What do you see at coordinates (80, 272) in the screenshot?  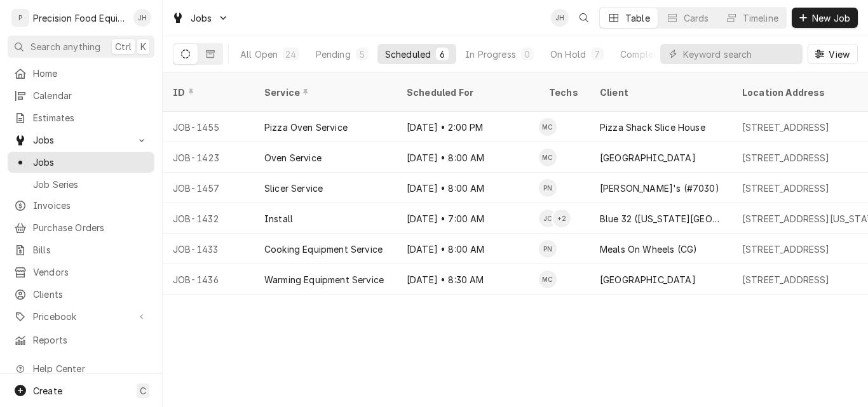 I see `a: Vendors` at bounding box center [80, 272].